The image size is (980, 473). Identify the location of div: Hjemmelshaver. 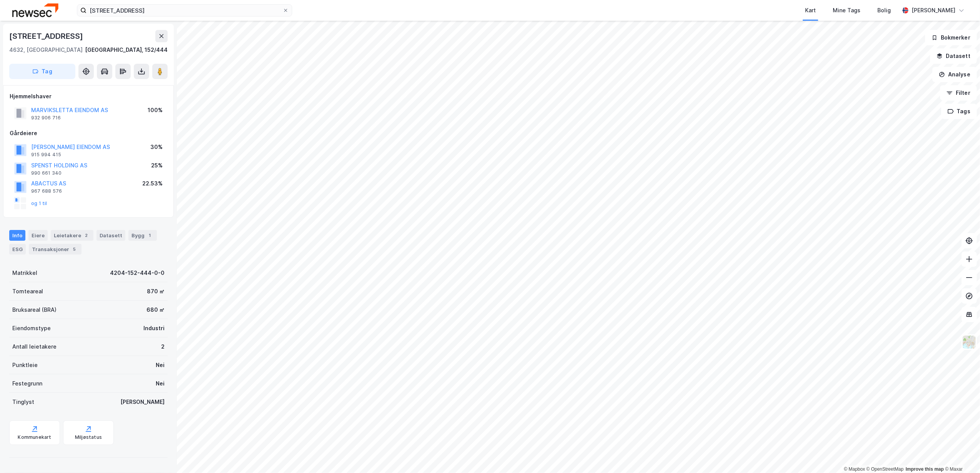
(88, 96).